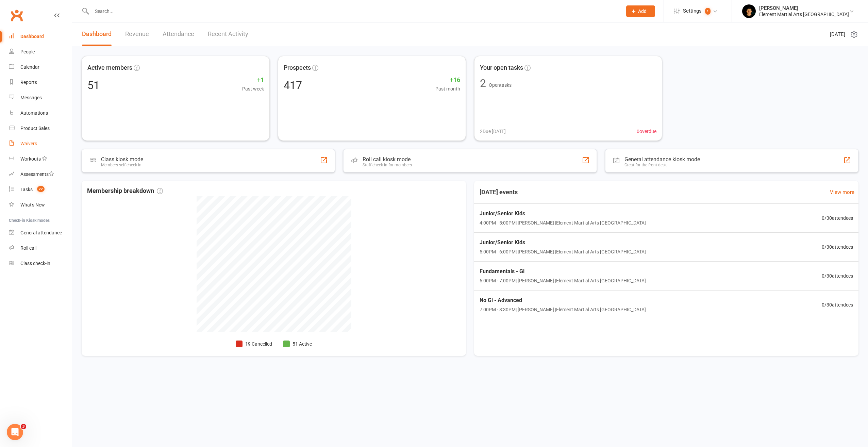 The image size is (868, 447). I want to click on img: thumb_image1752621665.png, so click(749, 11).